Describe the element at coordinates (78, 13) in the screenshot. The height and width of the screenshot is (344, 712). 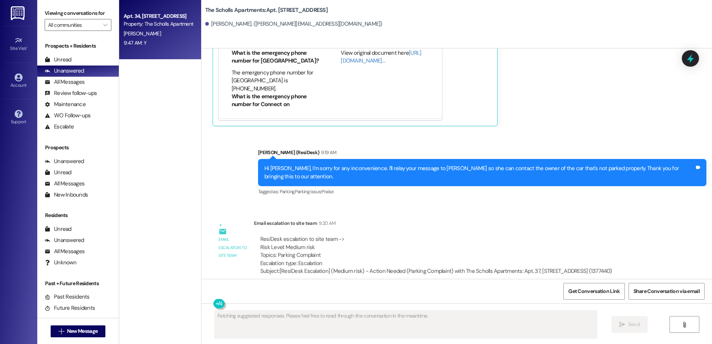
I see `label: Viewing conversations for` at that location.